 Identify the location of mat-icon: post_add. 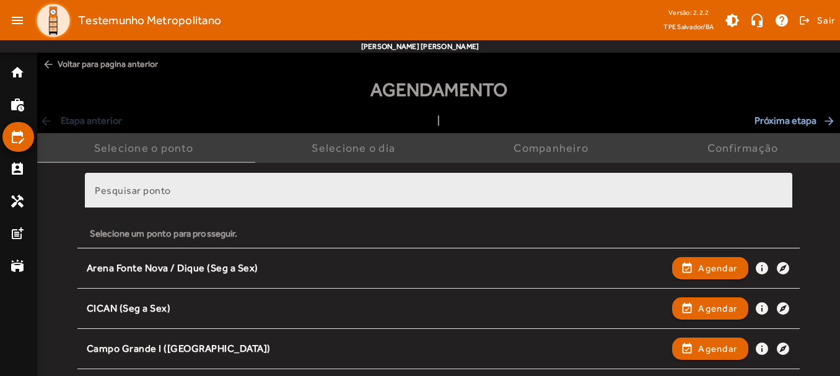
(17, 234).